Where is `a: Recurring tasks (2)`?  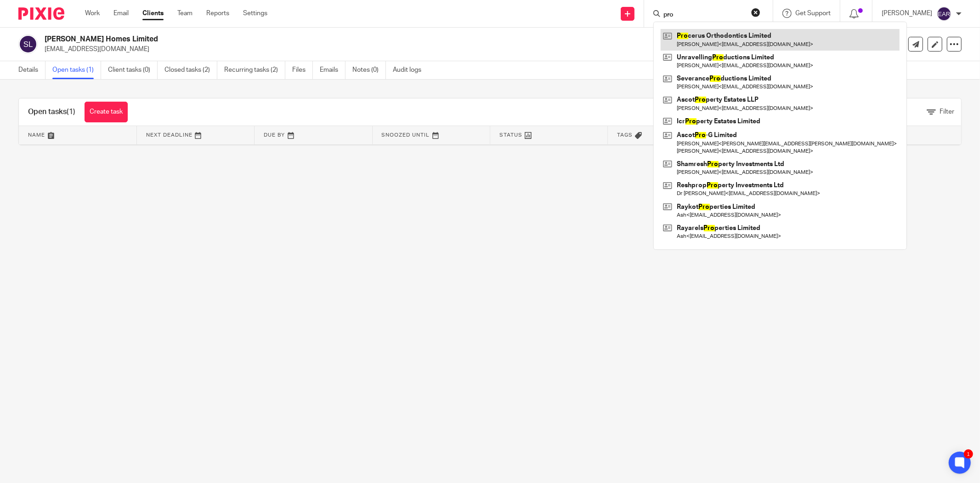 a: Recurring tasks (2) is located at coordinates (254, 70).